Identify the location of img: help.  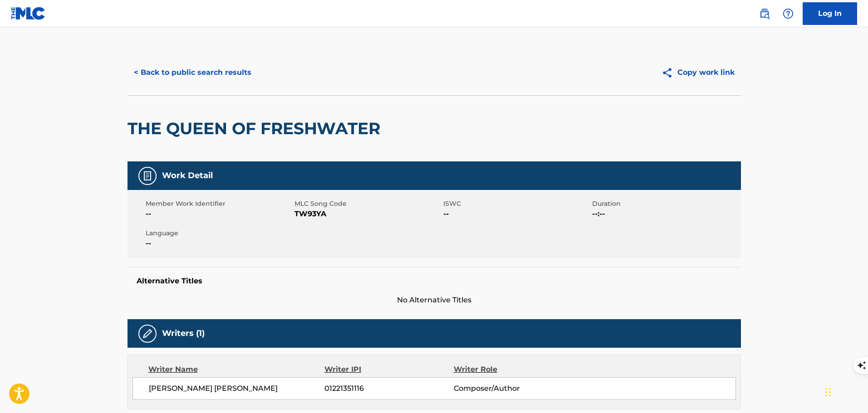
(788, 14).